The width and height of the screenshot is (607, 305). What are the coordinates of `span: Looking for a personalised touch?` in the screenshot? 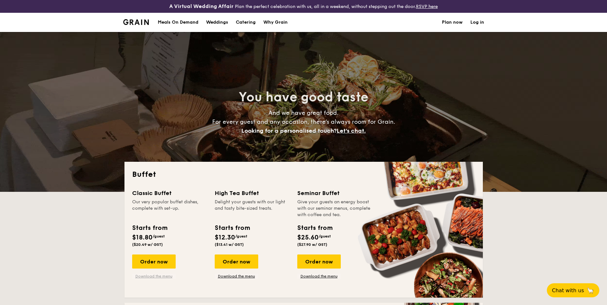 It's located at (289, 131).